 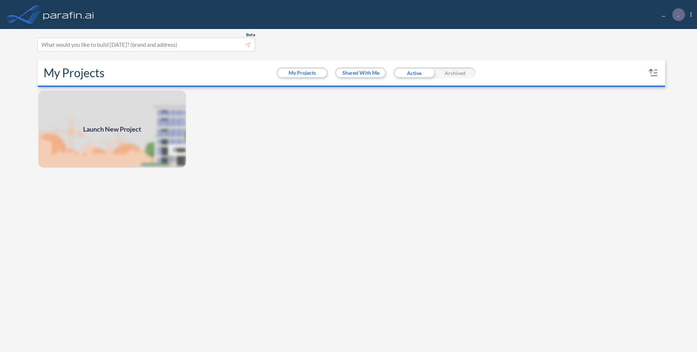 I want to click on button: Shared With Me, so click(x=360, y=73).